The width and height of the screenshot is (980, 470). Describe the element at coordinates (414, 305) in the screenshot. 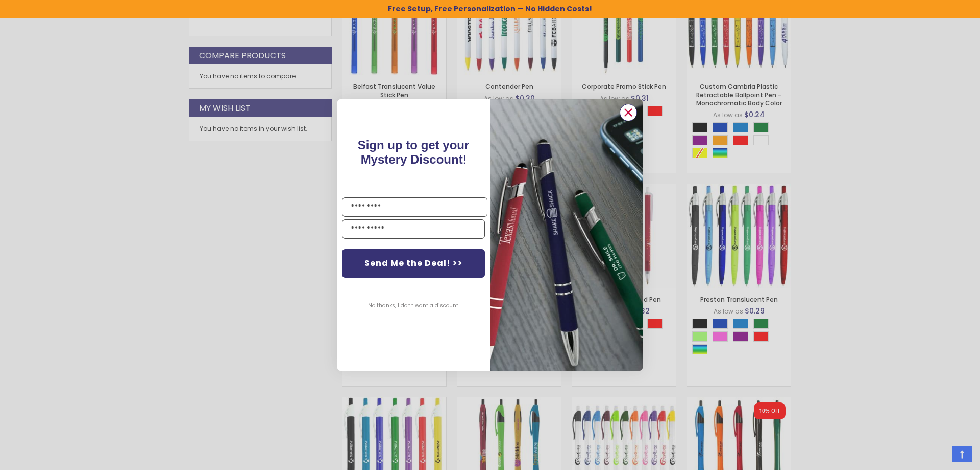

I see `button: No thanks, I don't want a discount.` at that location.